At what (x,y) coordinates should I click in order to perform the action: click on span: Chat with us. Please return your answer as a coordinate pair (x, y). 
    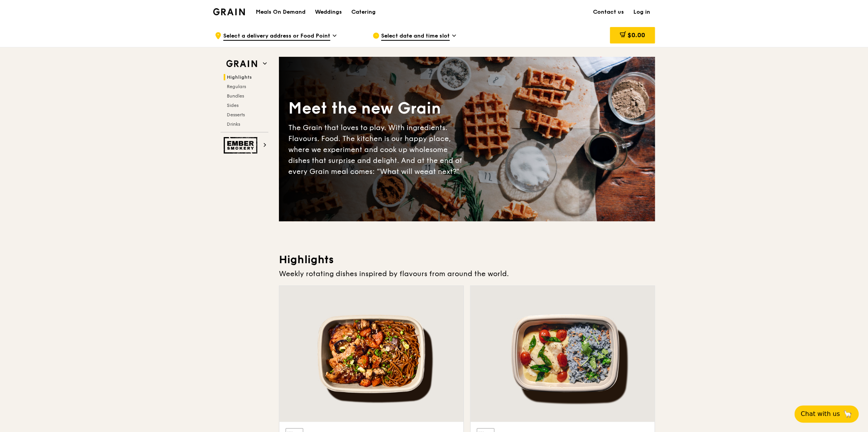
    Looking at the image, I should click on (820, 414).